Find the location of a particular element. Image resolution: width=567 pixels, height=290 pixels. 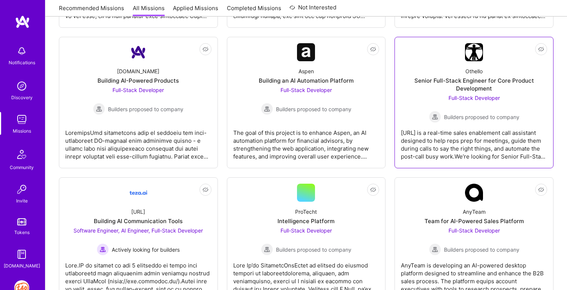

img: tokens is located at coordinates (22, 221).